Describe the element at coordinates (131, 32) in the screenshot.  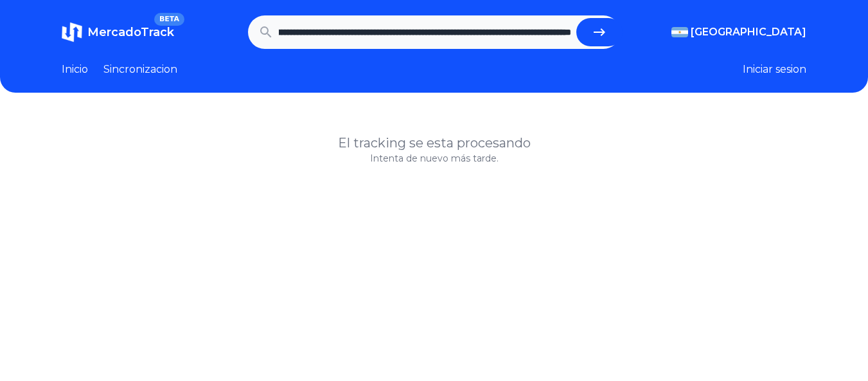
I see `span: MercadoTrack` at that location.